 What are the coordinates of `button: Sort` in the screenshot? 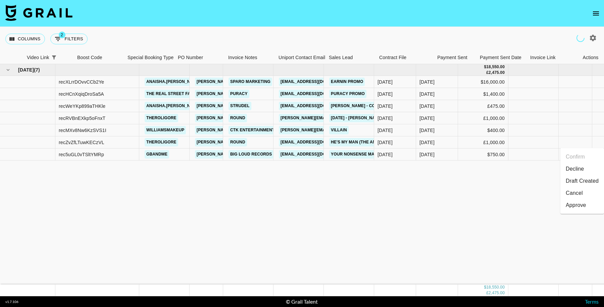 It's located at (63, 57).